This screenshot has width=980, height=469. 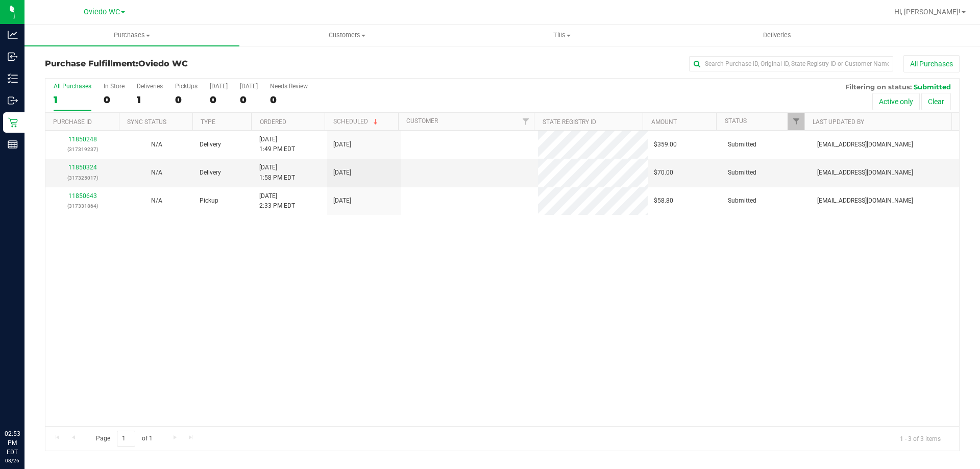 What do you see at coordinates (562, 35) in the screenshot?
I see `span: Tills` at bounding box center [562, 35].